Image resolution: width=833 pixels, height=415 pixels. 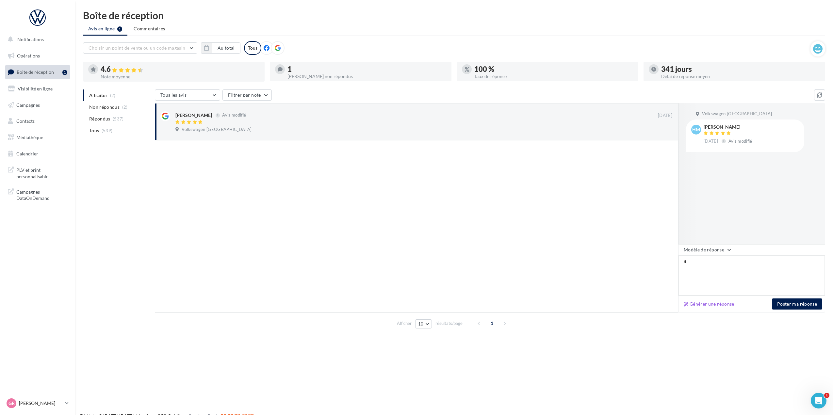 What do you see at coordinates (180, 69) in the screenshot?
I see `div: 4.6` at bounding box center [180, 69].